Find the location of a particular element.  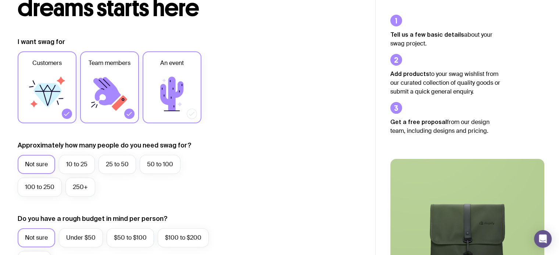

label: Under $50 is located at coordinates (81, 238).